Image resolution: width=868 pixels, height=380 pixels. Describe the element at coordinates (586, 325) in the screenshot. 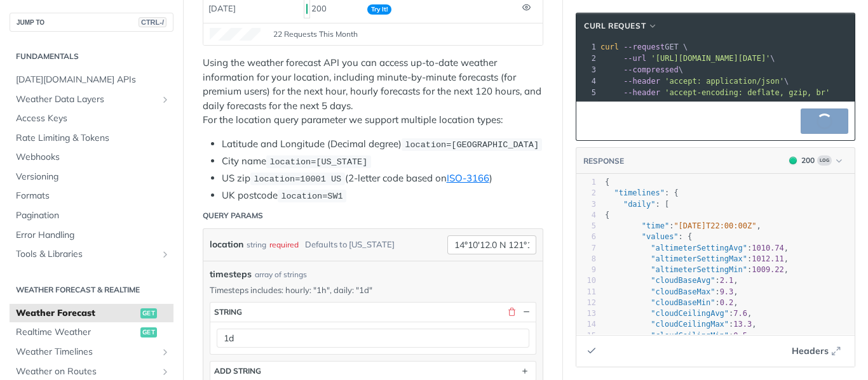

I see `div: 14` at that location.